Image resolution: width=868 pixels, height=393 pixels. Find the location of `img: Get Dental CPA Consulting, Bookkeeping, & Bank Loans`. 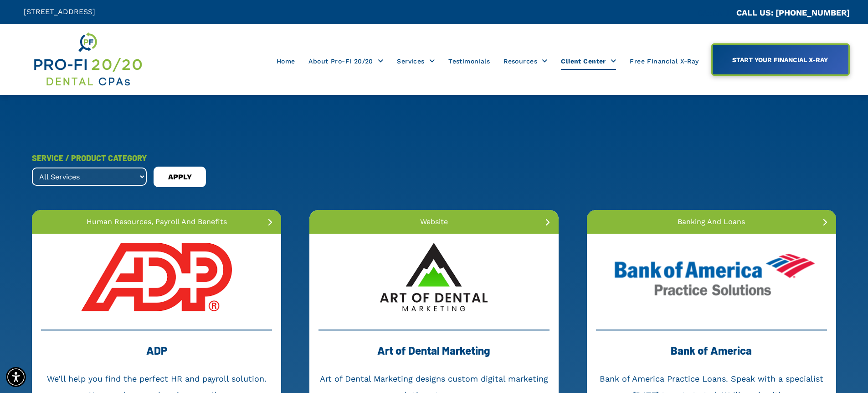

img: Get Dental CPA Consulting, Bookkeeping, & Bank Loans is located at coordinates (87, 59).